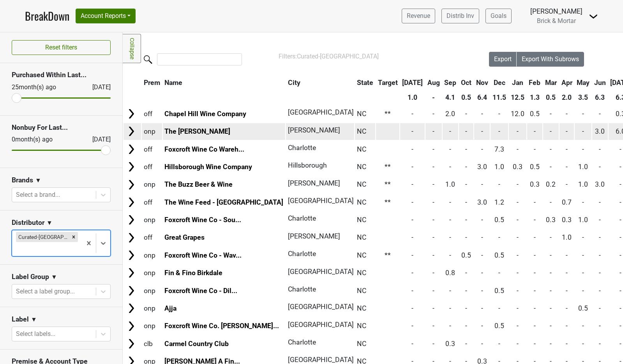 The height and width of the screenshot is (364, 623). I want to click on a: Fin & Fino Birkdale, so click(193, 273).